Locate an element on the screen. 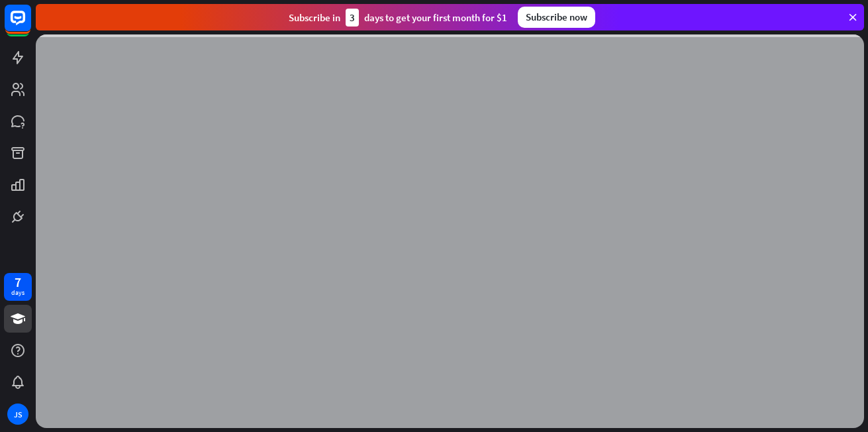 This screenshot has height=432, width=868. div: JS is located at coordinates (18, 414).